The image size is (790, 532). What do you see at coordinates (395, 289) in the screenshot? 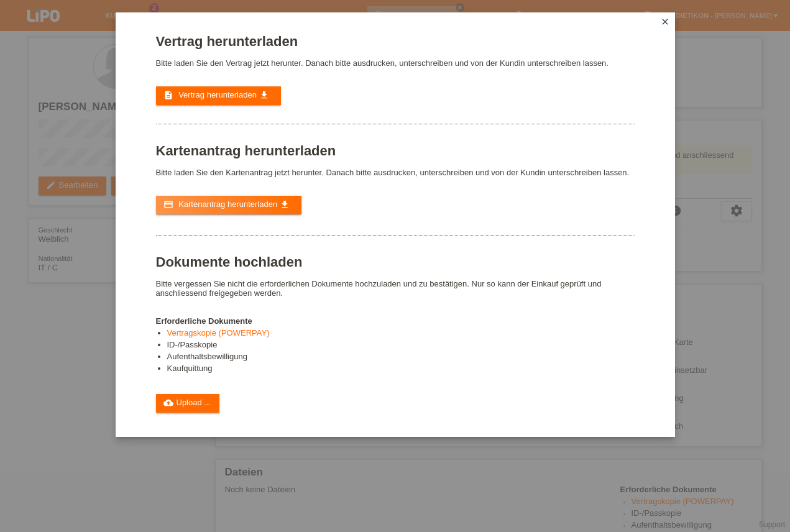
I see `p: Bitte vergessen Sie nicht die erforderlichen Dokumente hochzuladen und zu bestätigen. Nur so kann...` at bounding box center [395, 289].